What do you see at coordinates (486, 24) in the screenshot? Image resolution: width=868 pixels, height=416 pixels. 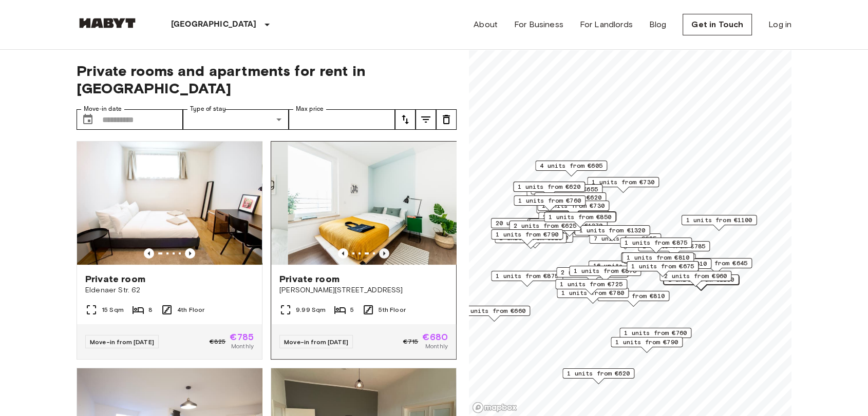 I see `a: About` at bounding box center [486, 24].